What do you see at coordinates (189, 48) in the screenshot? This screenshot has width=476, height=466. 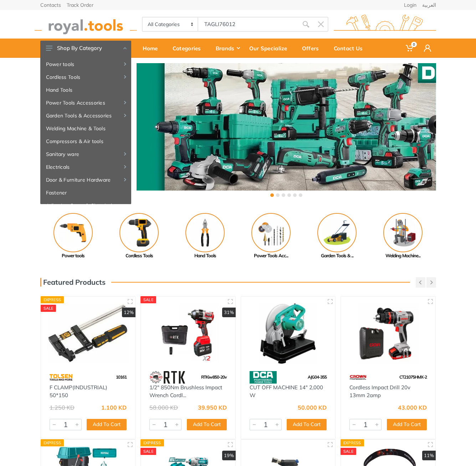 I see `a: Categories` at bounding box center [189, 48].